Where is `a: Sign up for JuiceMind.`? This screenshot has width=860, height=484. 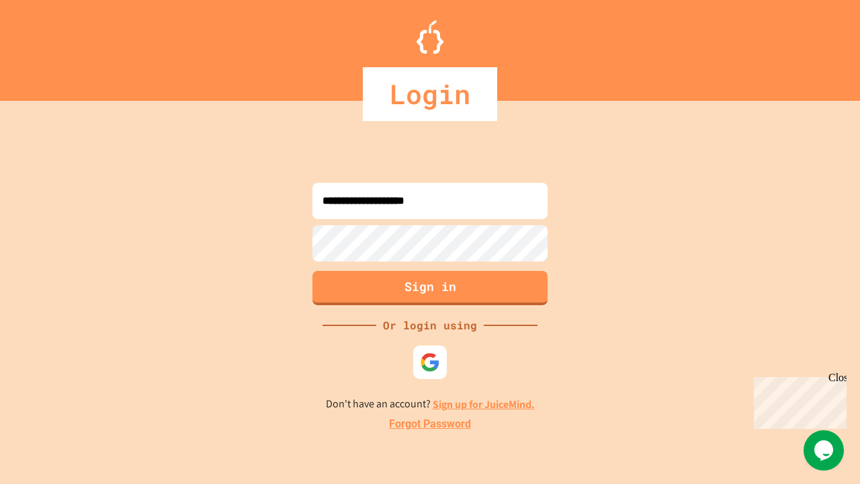
a: Sign up for JuiceMind. is located at coordinates (484, 404).